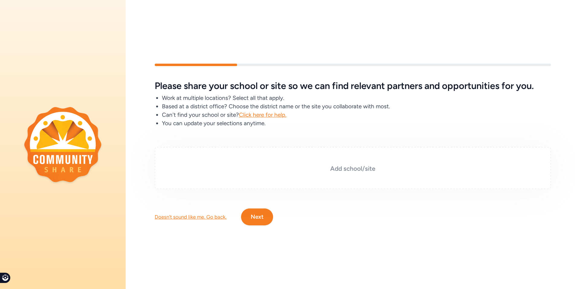  I want to click on h5: Please share your school or site so we can find relevant partners and opportunities for you., so click(353, 86).